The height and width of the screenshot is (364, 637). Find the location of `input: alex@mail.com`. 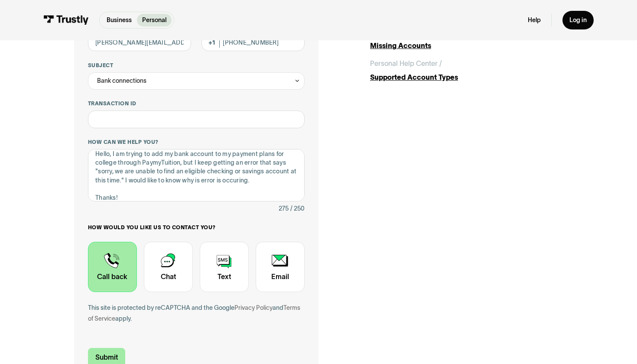

input: alex@mail.com is located at coordinates (140, 42).